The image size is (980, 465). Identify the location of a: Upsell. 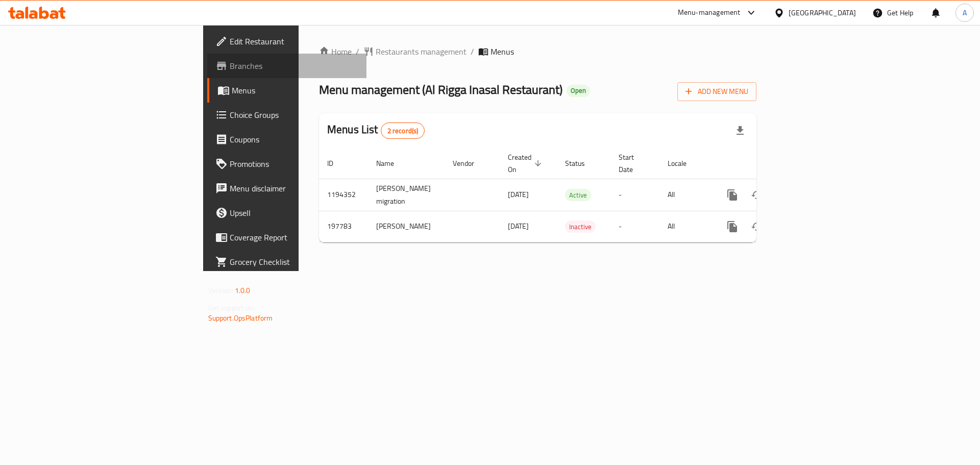
(287, 213).